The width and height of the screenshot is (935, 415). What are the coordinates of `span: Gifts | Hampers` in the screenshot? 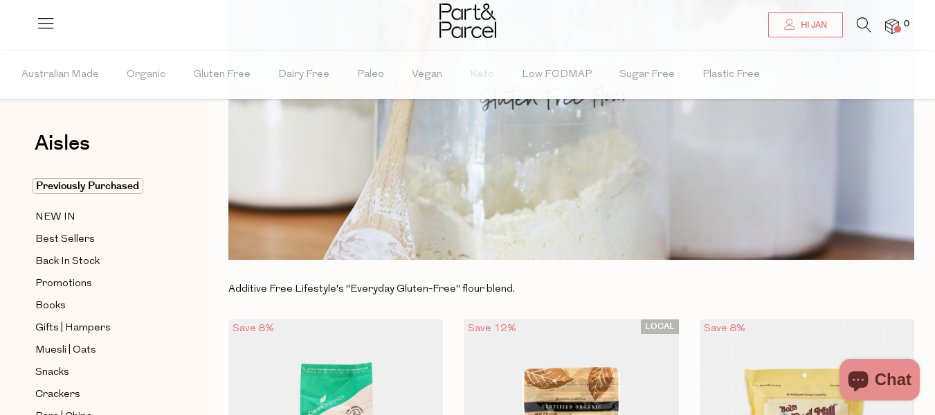 It's located at (73, 328).